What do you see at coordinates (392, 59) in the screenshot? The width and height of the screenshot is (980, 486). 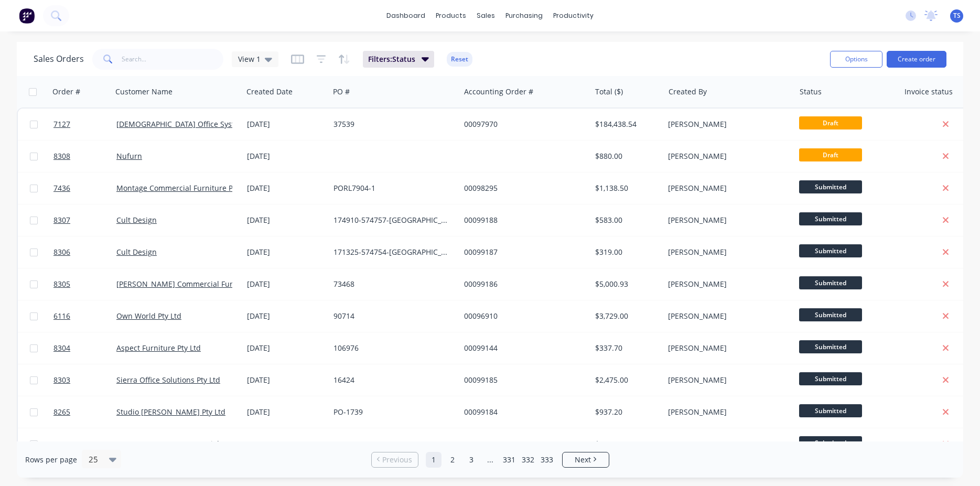 I see `span: Filters: Status` at bounding box center [392, 59].